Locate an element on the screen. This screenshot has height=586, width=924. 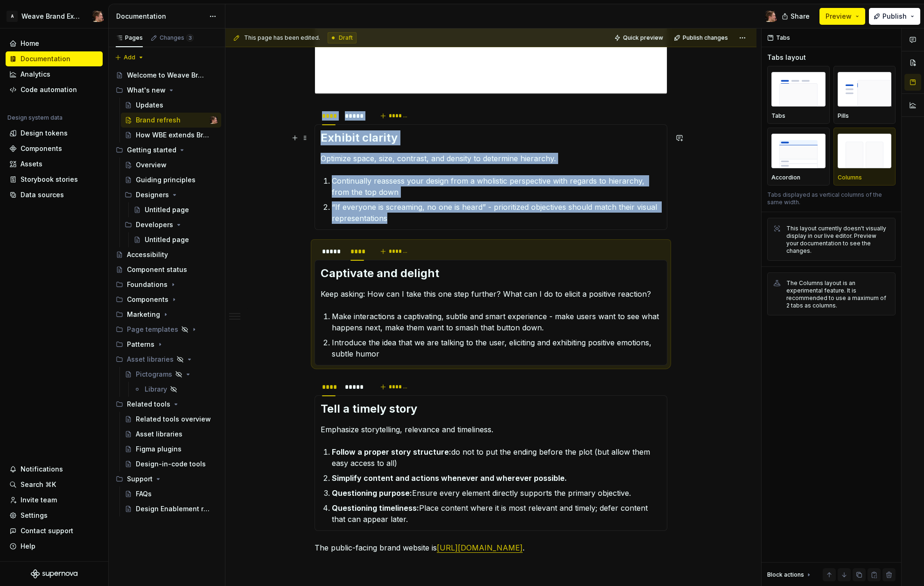
button: Preview is located at coordinates (842, 16).